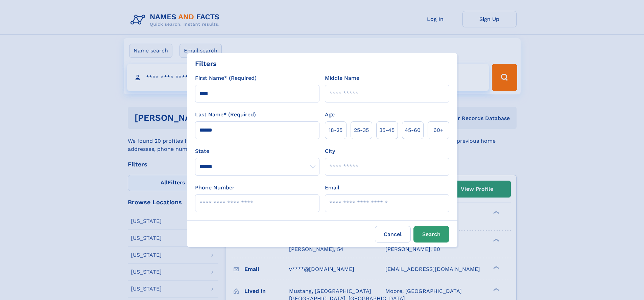 Image resolution: width=644 pixels, height=300 pixels. I want to click on span: 45‑60, so click(412, 130).